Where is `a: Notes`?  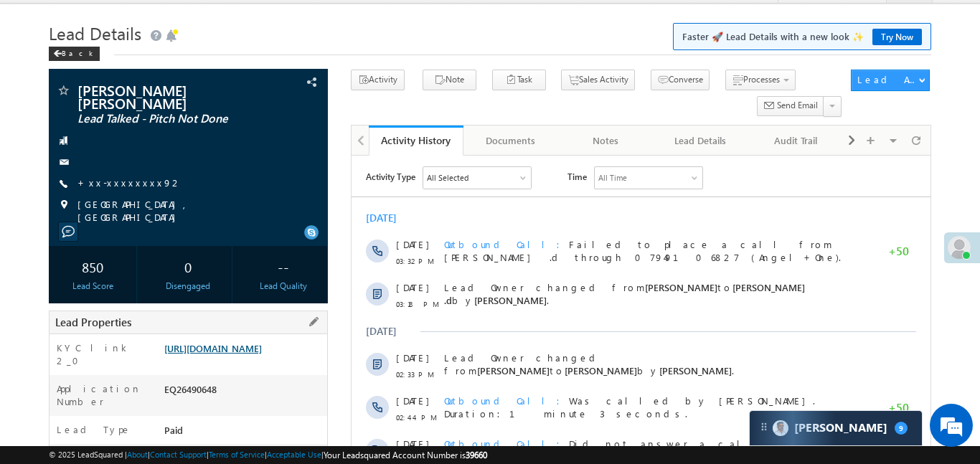
a: Notes is located at coordinates (606, 140).